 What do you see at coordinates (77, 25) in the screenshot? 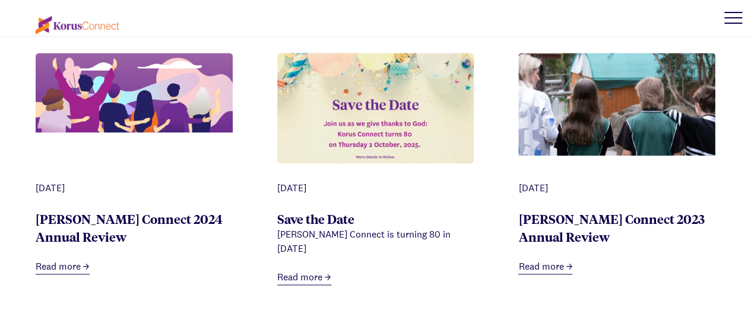
I see `img: korus-connect%2Fc5177985-88d5-491d-9cd7-4a1febad1357_logo.svg` at bounding box center [77, 25].